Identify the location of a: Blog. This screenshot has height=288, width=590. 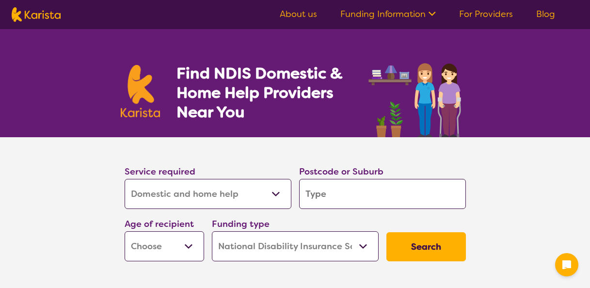
(545, 14).